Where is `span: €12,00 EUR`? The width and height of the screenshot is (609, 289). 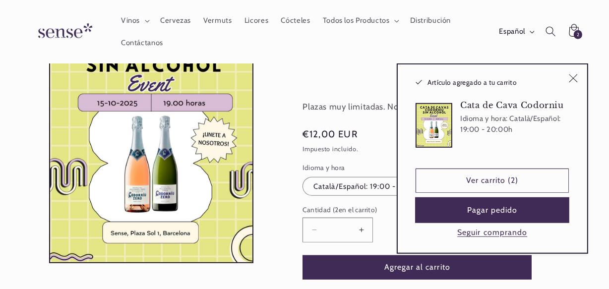
span: €12,00 EUR is located at coordinates (330, 134).